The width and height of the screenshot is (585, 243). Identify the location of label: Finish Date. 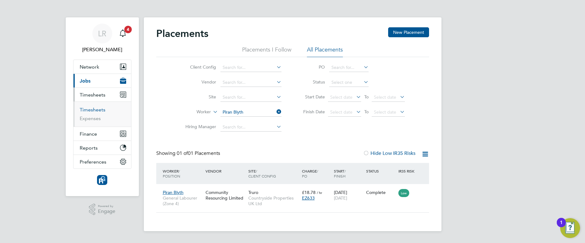
(311, 112).